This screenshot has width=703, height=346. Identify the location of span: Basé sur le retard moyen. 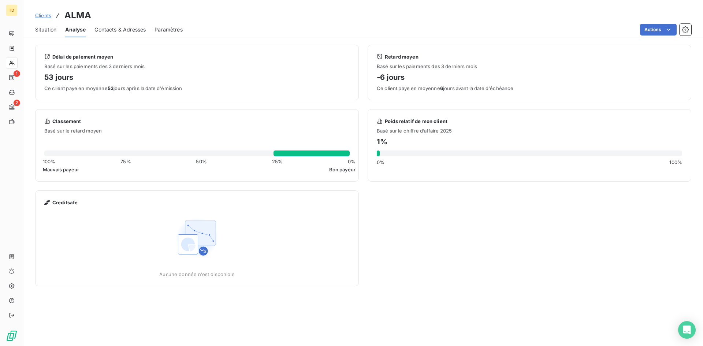
(197, 131).